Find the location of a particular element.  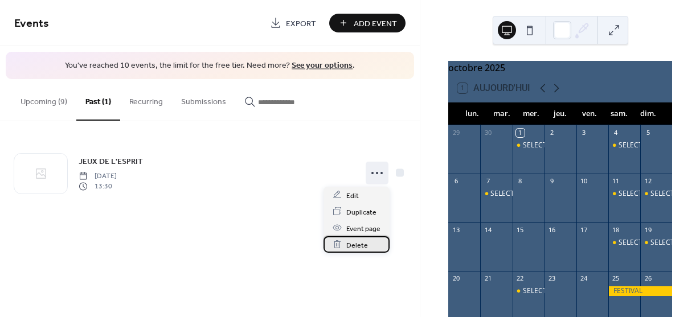

div: 12 is located at coordinates (647, 181).